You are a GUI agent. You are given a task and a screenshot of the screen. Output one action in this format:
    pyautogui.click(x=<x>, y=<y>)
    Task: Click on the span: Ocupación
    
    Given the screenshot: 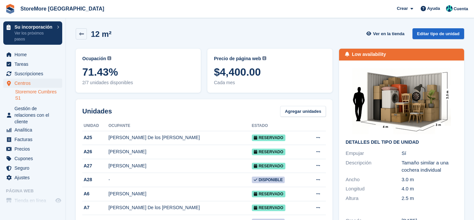 What is the action you would take?
    pyautogui.click(x=94, y=59)
    